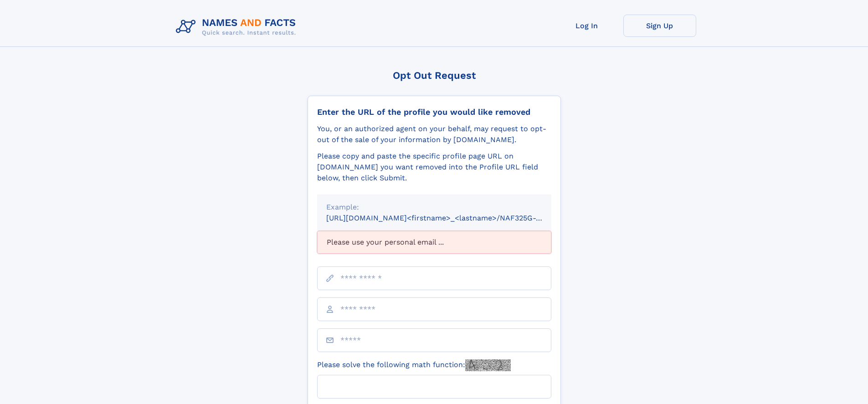 The height and width of the screenshot is (404, 868). I want to click on div: Opt Out Request, so click(434, 75).